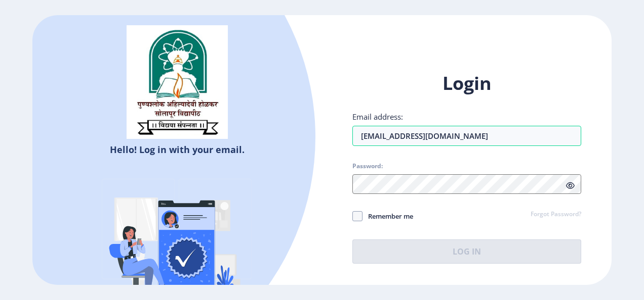  What do you see at coordinates (556, 215) in the screenshot?
I see `a: Forgot Password?` at bounding box center [556, 215].